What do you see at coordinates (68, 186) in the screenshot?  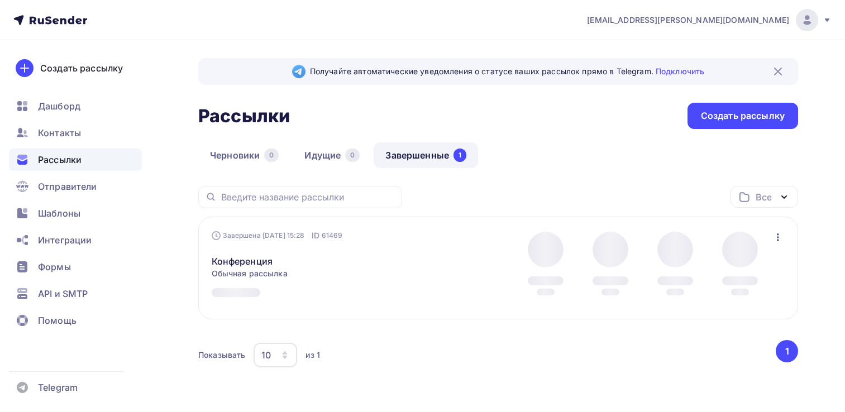 I see `span: Отправители` at bounding box center [68, 186].